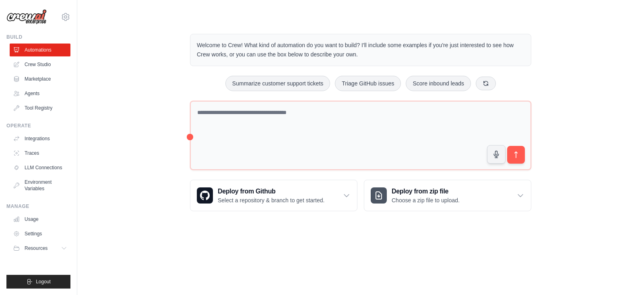  What do you see at coordinates (271, 191) in the screenshot?
I see `h3: Deploy from Github` at bounding box center [271, 191].